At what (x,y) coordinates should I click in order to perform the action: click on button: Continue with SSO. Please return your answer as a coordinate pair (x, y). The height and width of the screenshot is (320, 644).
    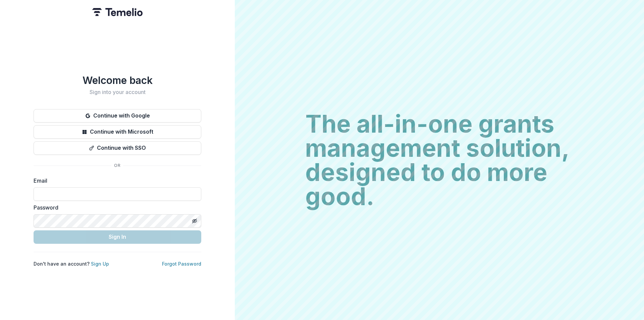
    Looking at the image, I should click on (117, 148).